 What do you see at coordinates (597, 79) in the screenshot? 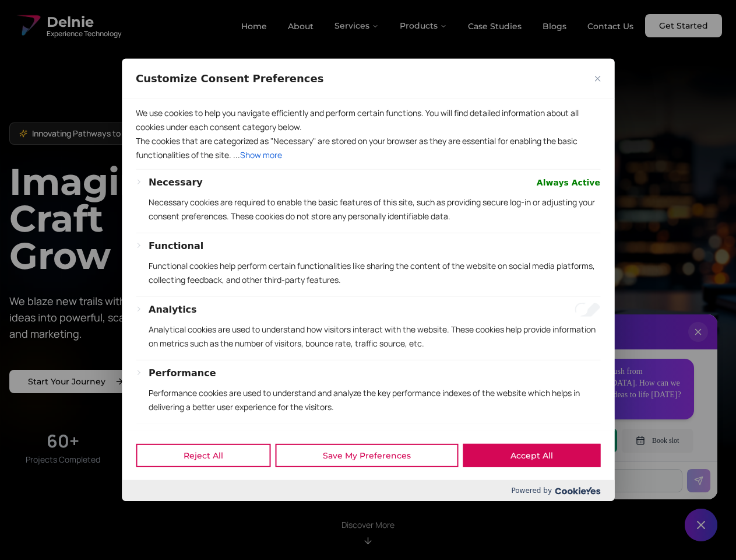
I see `img: Close` at bounding box center [597, 79].